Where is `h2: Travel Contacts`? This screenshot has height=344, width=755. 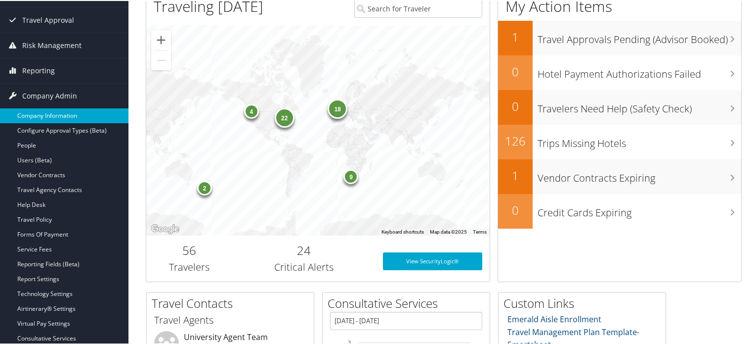 h2: Travel Contacts is located at coordinates (233, 302).